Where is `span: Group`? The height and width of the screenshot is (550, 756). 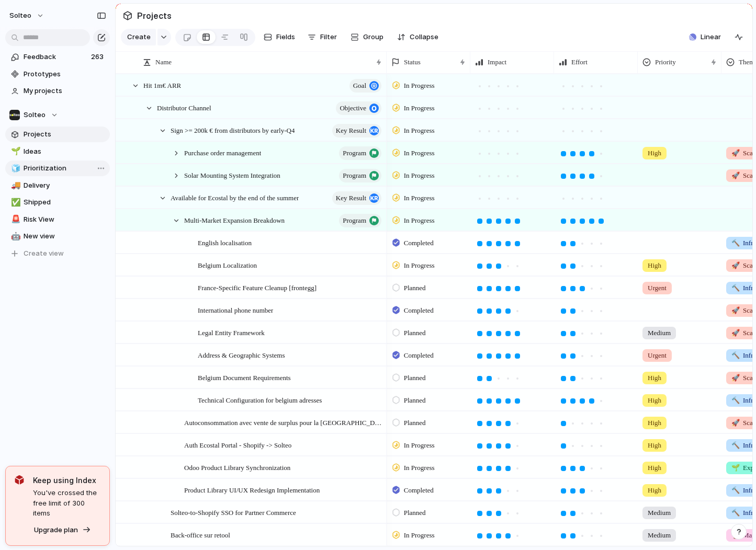 span: Group is located at coordinates (373, 37).